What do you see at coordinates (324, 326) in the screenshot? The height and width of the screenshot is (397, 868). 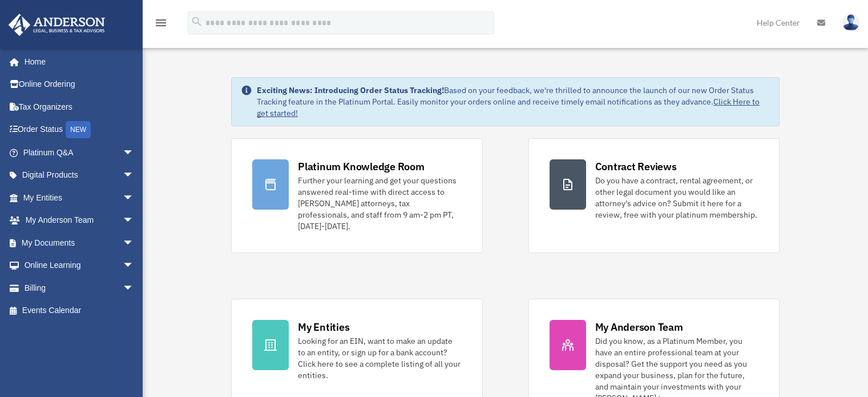 I see `div: My Entities` at bounding box center [324, 326].